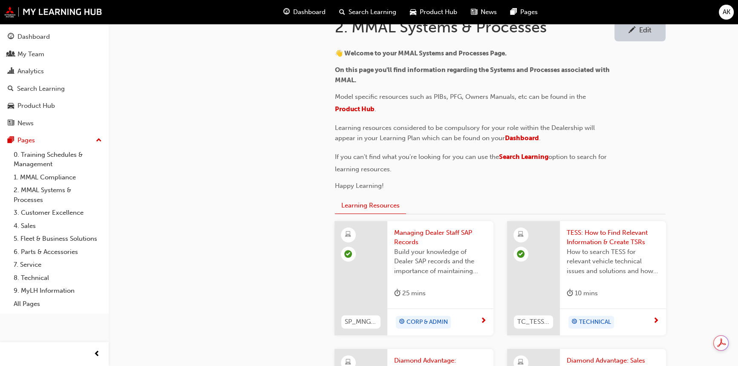  I want to click on a: 4. Sales, so click(58, 226).